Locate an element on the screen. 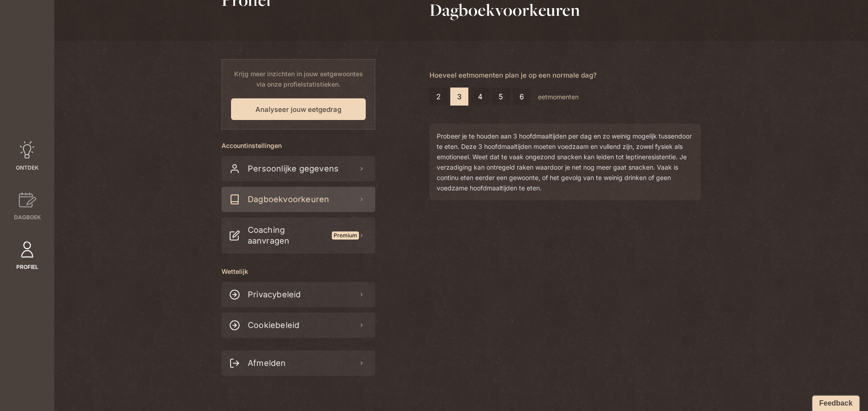 The width and height of the screenshot is (868, 411). span: Dagboek is located at coordinates (27, 218).